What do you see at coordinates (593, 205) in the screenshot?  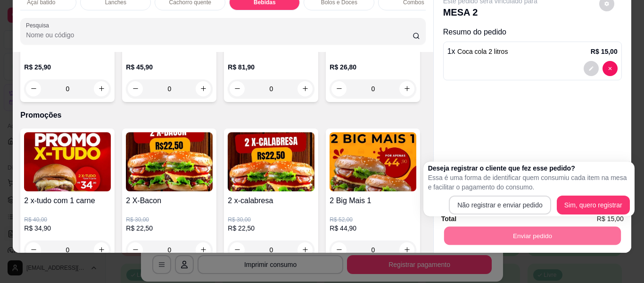 I see `button: Sim, quero registrar` at bounding box center [593, 205].